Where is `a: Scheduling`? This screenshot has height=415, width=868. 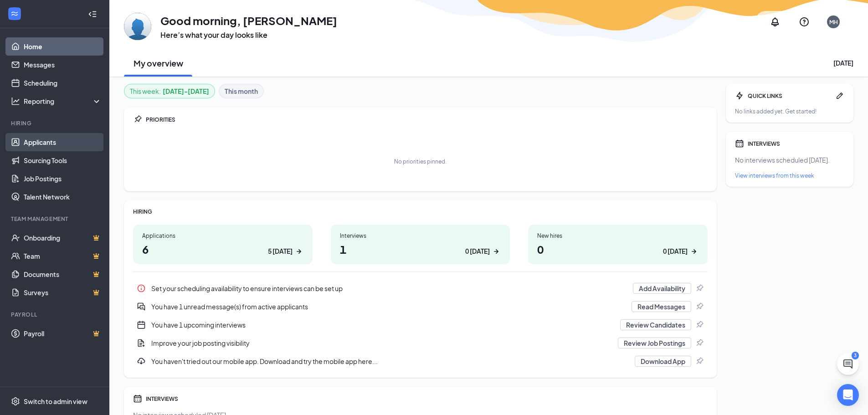 a: Scheduling is located at coordinates (62, 83).